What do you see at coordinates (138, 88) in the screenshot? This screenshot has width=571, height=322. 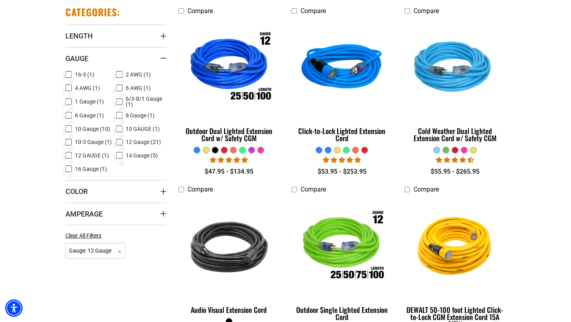 I see `span: 6 AWG (1)` at bounding box center [138, 88].